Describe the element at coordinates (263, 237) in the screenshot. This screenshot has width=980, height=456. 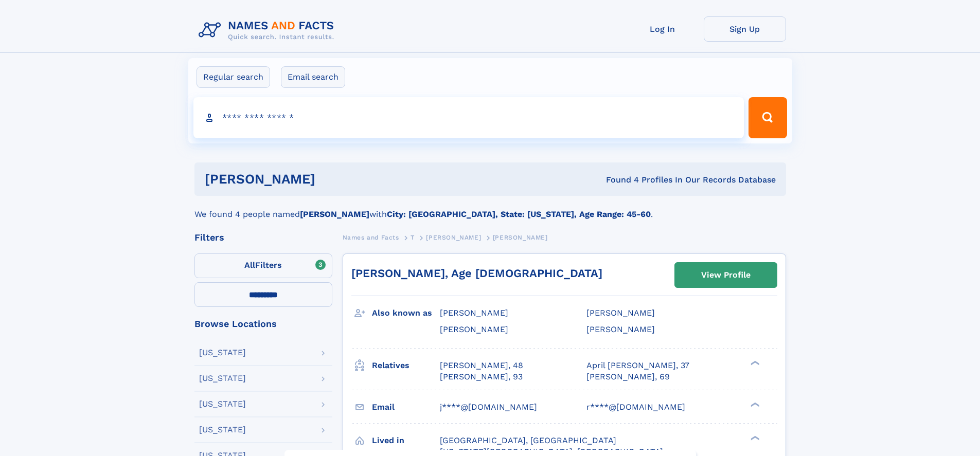
I see `div: Filters` at that location.